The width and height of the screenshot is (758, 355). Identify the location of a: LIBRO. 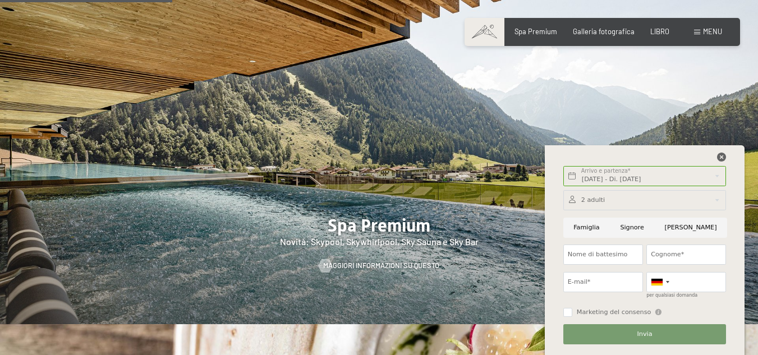
(660, 31).